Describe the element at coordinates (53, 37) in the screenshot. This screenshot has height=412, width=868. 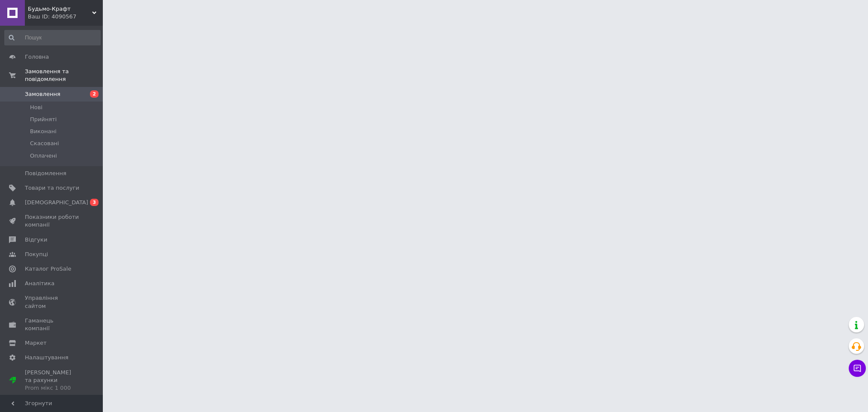
I see `input: Пошук` at that location.